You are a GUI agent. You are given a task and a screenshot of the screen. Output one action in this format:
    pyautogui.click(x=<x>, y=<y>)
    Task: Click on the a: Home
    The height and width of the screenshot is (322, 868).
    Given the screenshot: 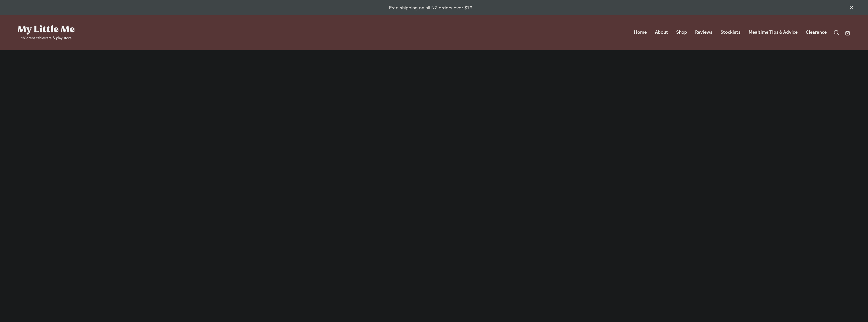 What is the action you would take?
    pyautogui.click(x=640, y=33)
    